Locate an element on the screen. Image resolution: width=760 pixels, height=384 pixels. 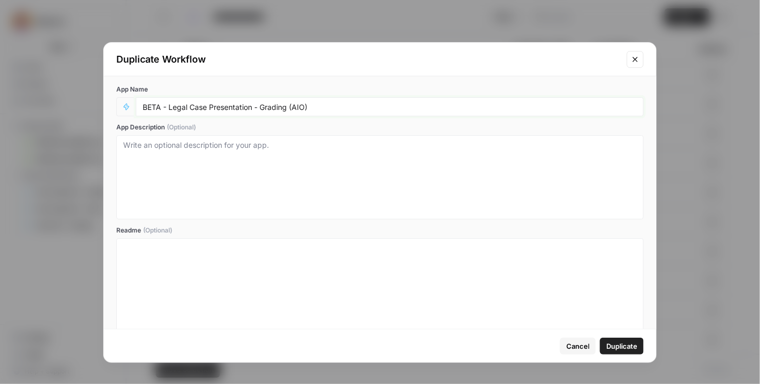
button: Close modal is located at coordinates (635, 59).